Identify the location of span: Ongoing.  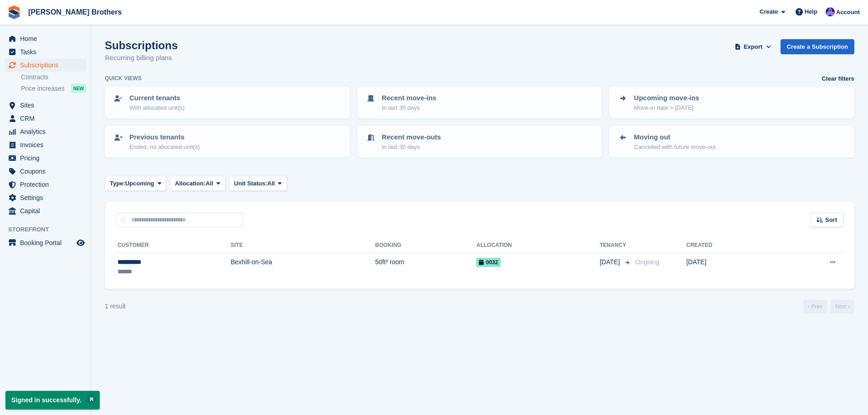
(647, 262).